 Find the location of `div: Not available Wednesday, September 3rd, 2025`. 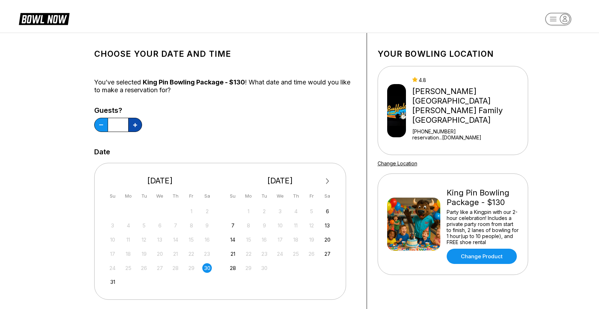

div: Not available Wednesday, September 3rd, 2025 is located at coordinates (280, 211).